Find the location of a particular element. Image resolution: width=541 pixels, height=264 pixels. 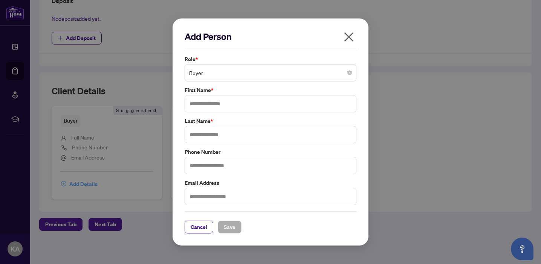

label: Email Address is located at coordinates (270, 183).